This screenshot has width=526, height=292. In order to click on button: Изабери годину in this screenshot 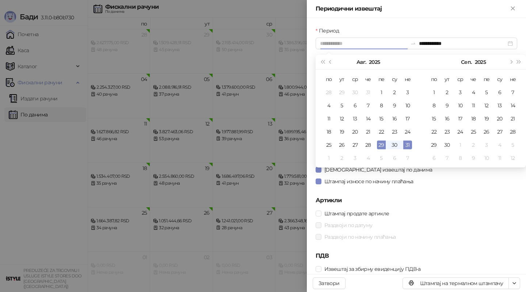, I will do `click(480, 62)`.